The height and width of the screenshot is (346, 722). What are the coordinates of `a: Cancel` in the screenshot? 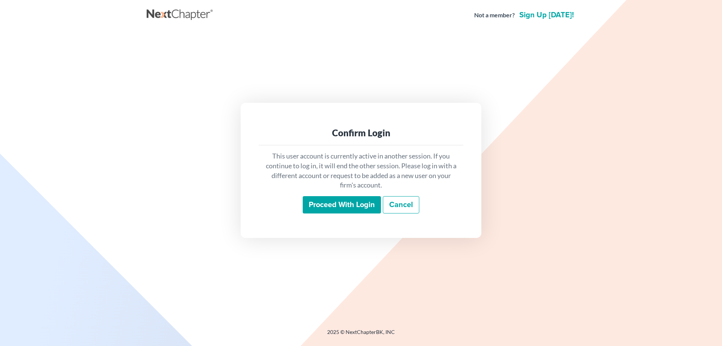 It's located at (401, 205).